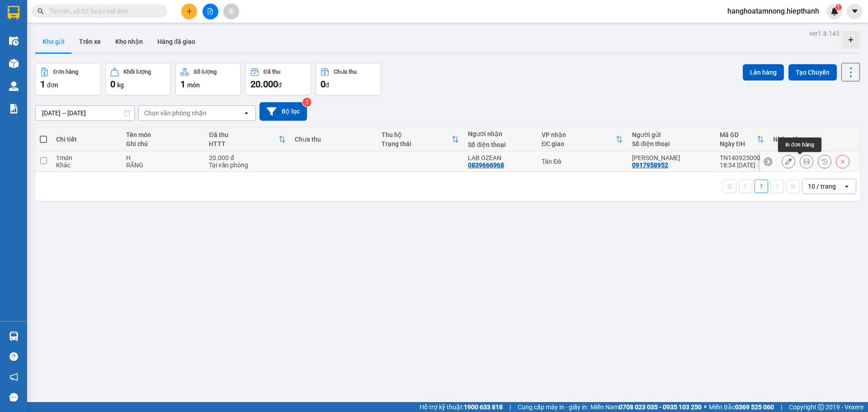 The width and height of the screenshot is (868, 412). I want to click on button: Đã thu20.000đ, so click(278, 79).